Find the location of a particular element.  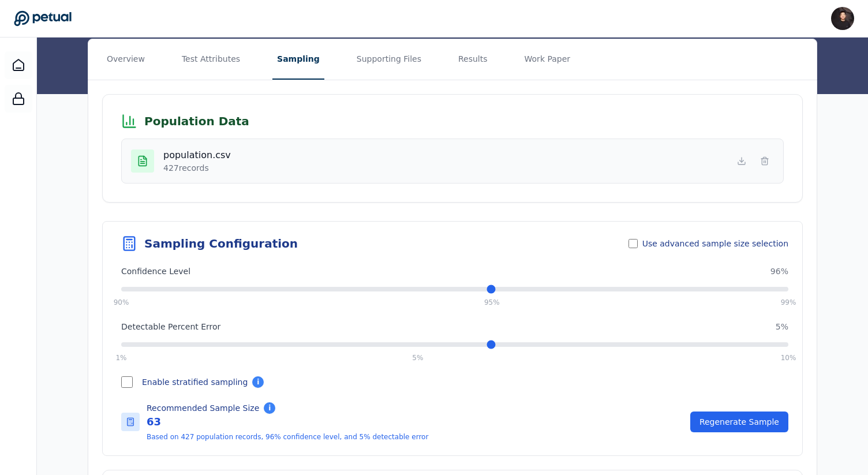

a: SOC is located at coordinates (19, 98).